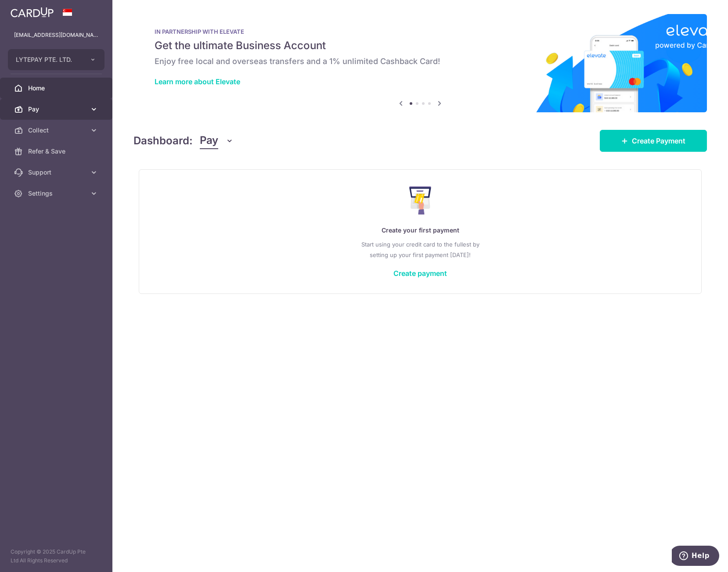  What do you see at coordinates (48, 60) in the screenshot?
I see `span: LYTEPAY PTE. LTD.` at bounding box center [48, 60].